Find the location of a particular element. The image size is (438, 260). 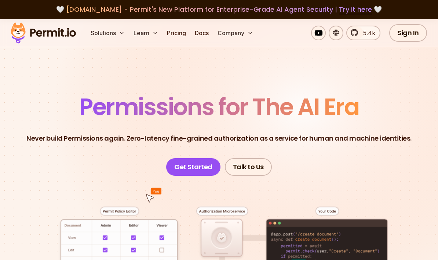

a: 5.4k is located at coordinates (363, 33).